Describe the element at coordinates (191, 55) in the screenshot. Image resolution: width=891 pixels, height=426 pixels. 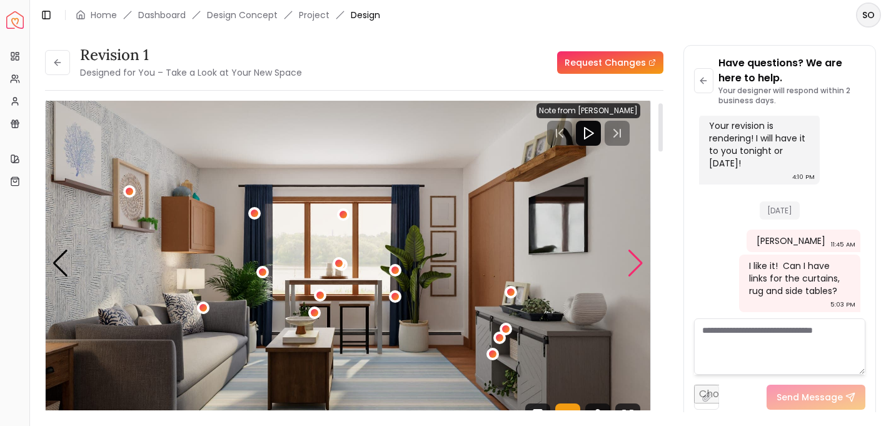
I see `h3: Revision 1` at that location.